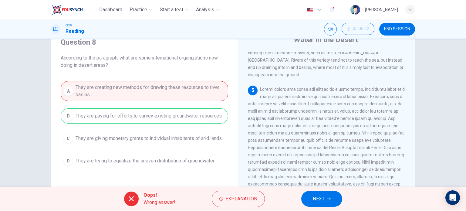  I want to click on span: Start a test, so click(172, 10).